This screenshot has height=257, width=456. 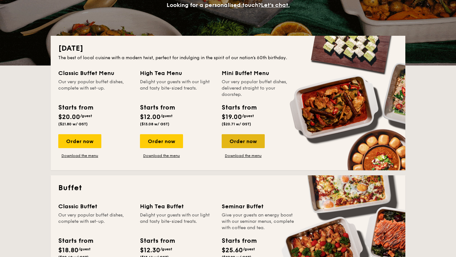 What do you see at coordinates (214, 5) in the screenshot?
I see `span: Looking for a personalised touch?` at bounding box center [214, 5].